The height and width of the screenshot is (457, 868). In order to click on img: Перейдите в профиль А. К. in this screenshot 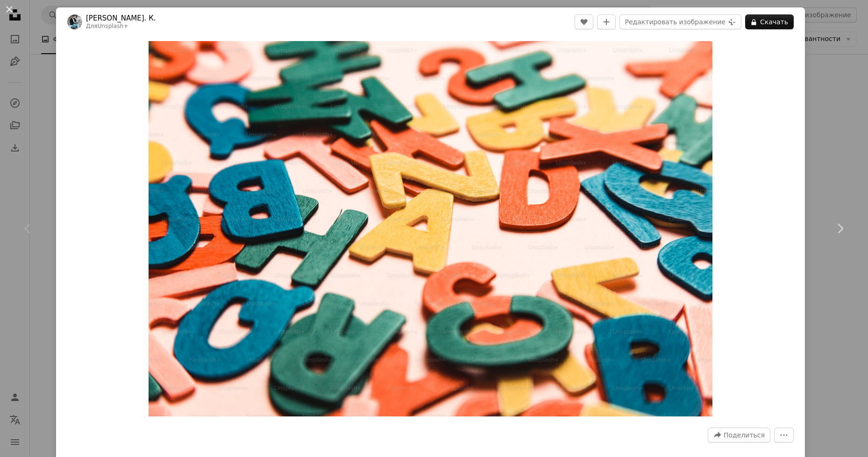, I will do `click(74, 22)`.